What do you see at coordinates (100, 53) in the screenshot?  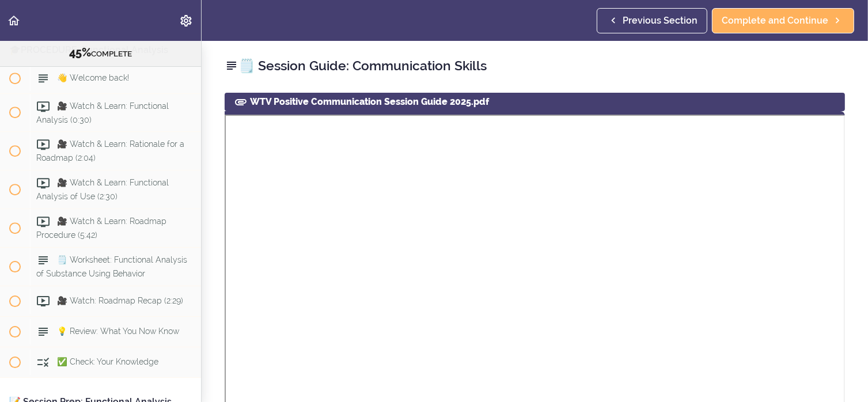 I see `div: COMPLETE` at bounding box center [100, 53].